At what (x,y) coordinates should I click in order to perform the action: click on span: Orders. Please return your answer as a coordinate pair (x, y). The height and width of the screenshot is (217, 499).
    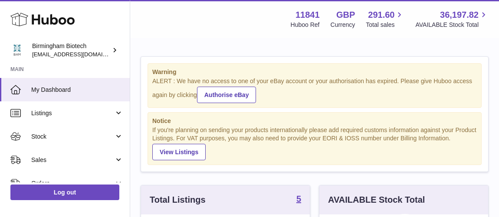
    Looking at the image, I should click on (72, 184).